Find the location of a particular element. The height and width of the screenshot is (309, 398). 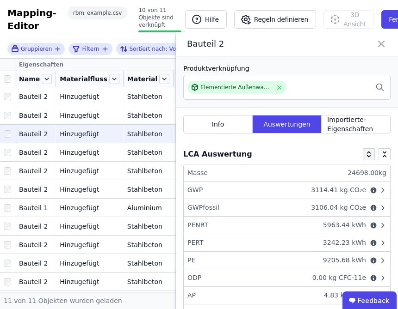

div: 0.00 is located at coordinates (339, 278).